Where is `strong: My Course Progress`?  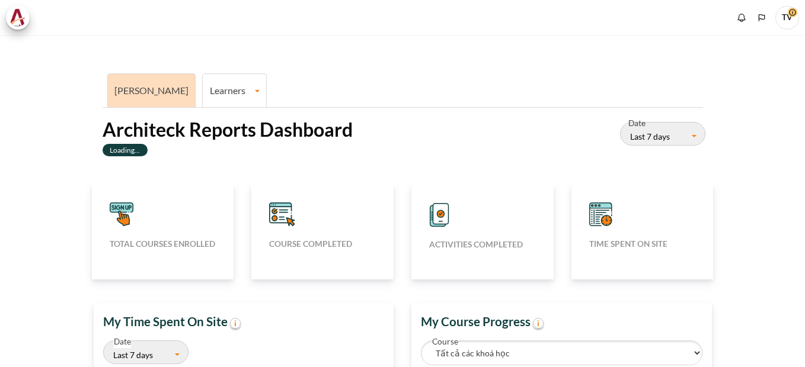
strong: My Course Progress is located at coordinates (482, 322).